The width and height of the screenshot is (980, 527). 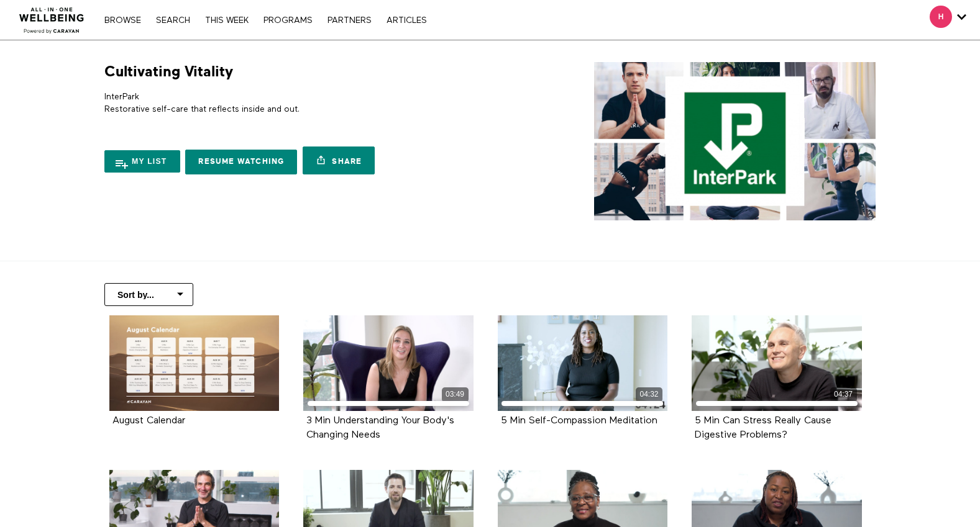 What do you see at coordinates (388, 363) in the screenshot?
I see `a: 3 Min Understanding Your Body's Changing Needs 03:49` at bounding box center [388, 363].